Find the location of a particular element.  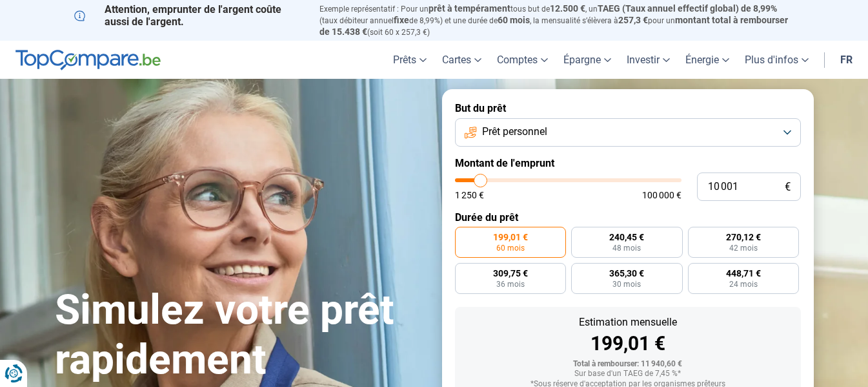

span: 240,45 € is located at coordinates (627, 237).